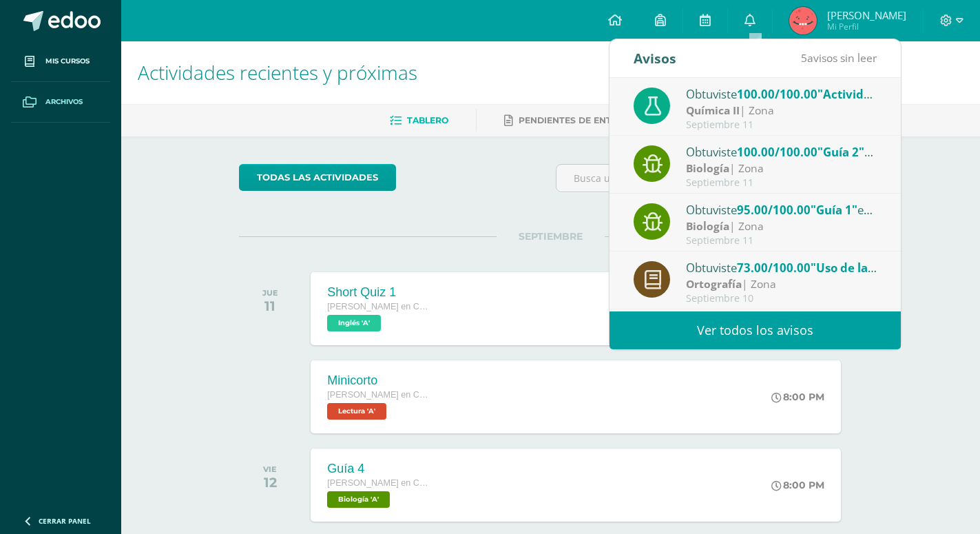  Describe the element at coordinates (317, 177) in the screenshot. I see `a: todas las Actividades` at that location.